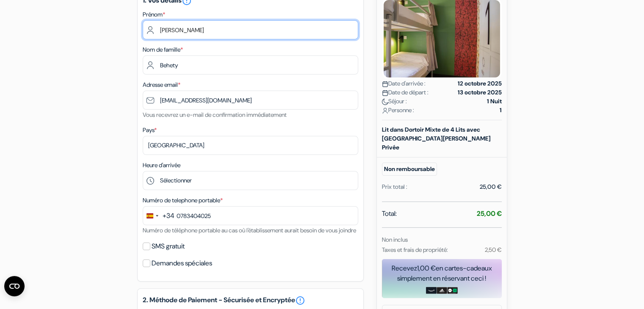 This screenshot has width=644, height=309. Describe the element at coordinates (431, 290) in the screenshot. I see `img: amazon-card-no-text.png` at that location.